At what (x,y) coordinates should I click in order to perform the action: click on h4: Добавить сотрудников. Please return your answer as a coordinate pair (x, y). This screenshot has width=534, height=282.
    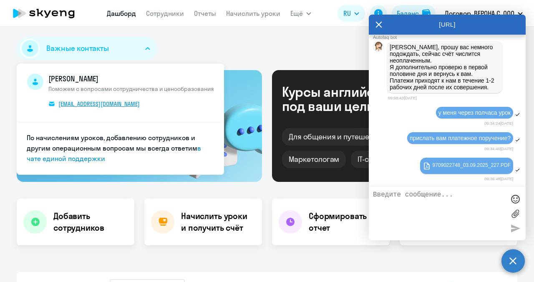
    Looking at the image, I should click on (91, 222).